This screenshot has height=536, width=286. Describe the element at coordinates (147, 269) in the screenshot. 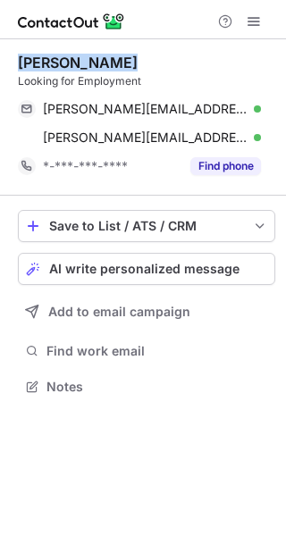

I see `button: AI write personalized message` at that location.